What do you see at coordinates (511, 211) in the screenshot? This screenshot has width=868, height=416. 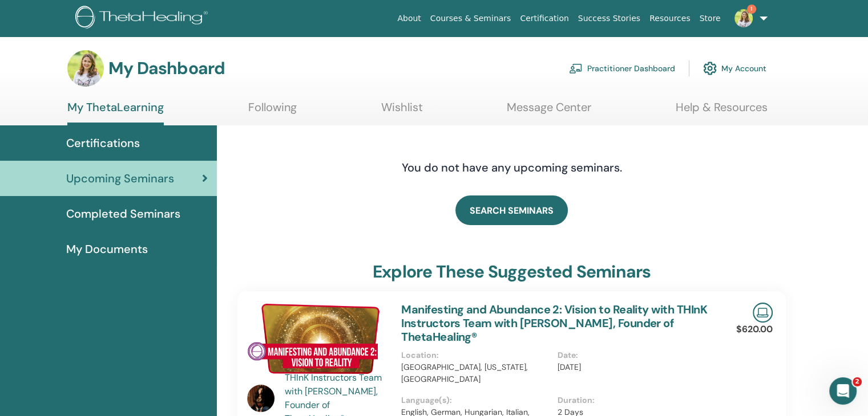 I see `a: SEARCH SEMINARS` at bounding box center [511, 211].